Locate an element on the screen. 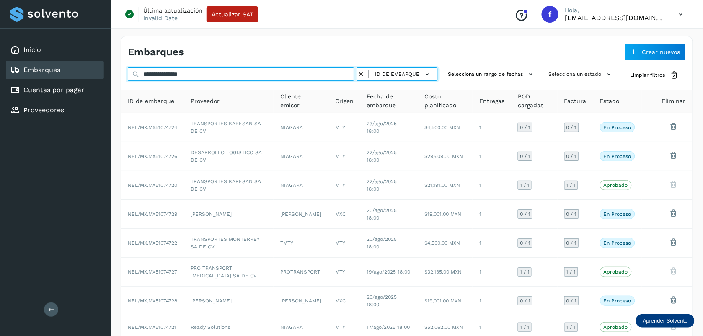  td: TRANSPORTES MONTERREY SA DE CV is located at coordinates (229, 243).